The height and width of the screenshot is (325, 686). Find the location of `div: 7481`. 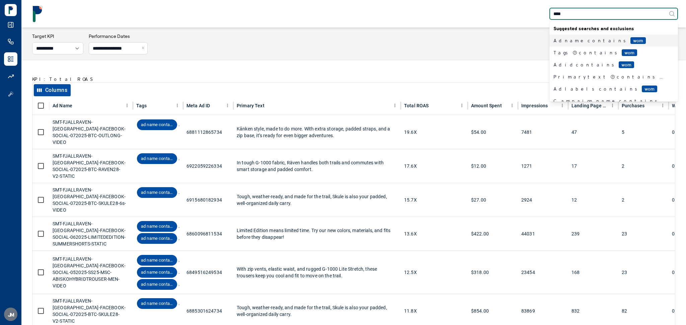

div: 7481 is located at coordinates (543, 132).